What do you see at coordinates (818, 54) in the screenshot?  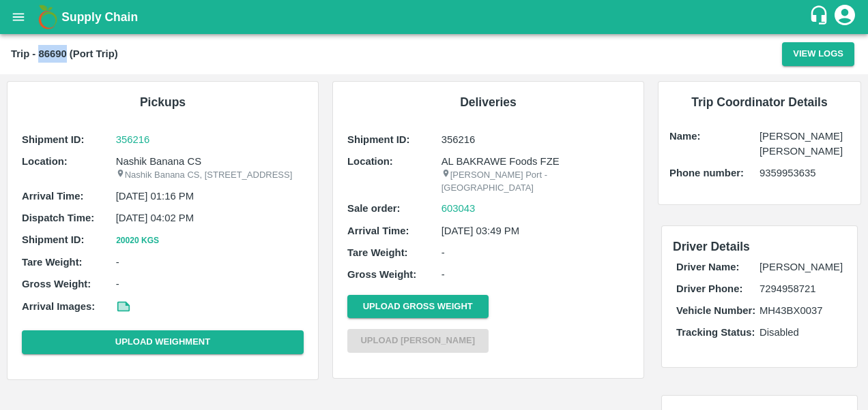 I see `button: View Logs` at bounding box center [818, 54].